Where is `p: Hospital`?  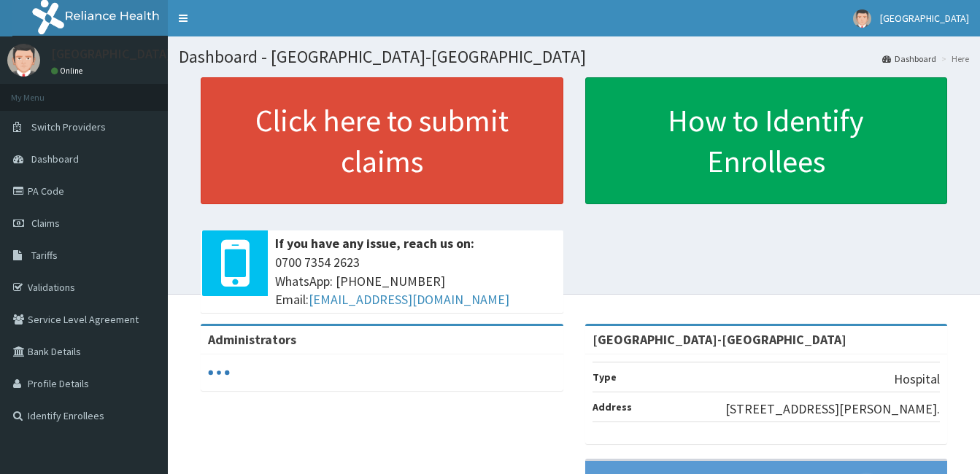 p: Hospital is located at coordinates (916, 380).